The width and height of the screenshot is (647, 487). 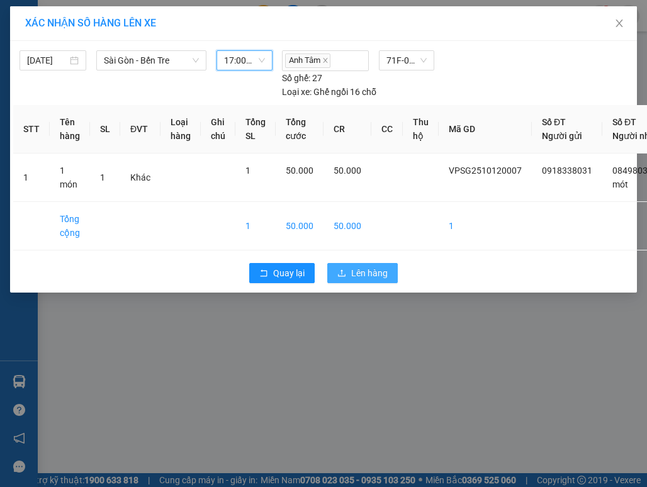 I want to click on th: Ghi chú, so click(x=218, y=129).